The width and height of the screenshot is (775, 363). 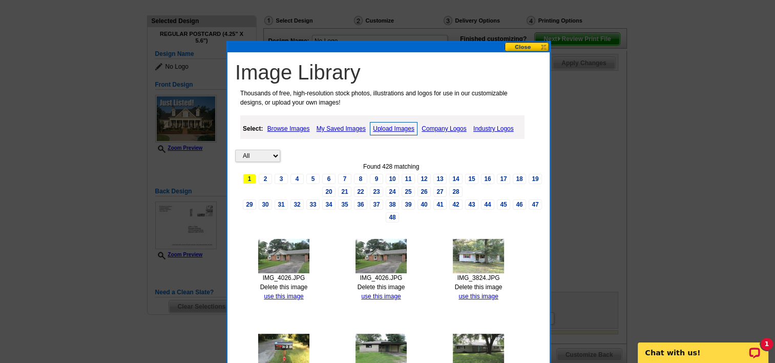 I want to click on a: 6, so click(x=329, y=179).